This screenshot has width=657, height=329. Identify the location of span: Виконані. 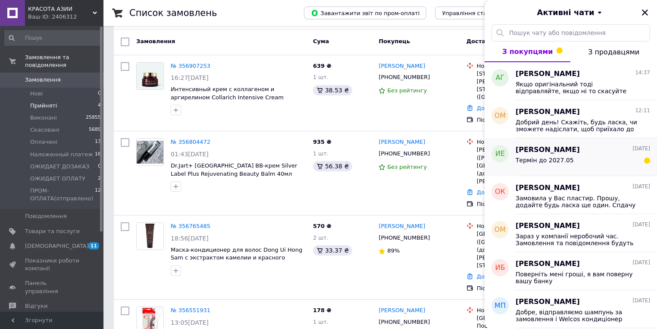
(44, 118).